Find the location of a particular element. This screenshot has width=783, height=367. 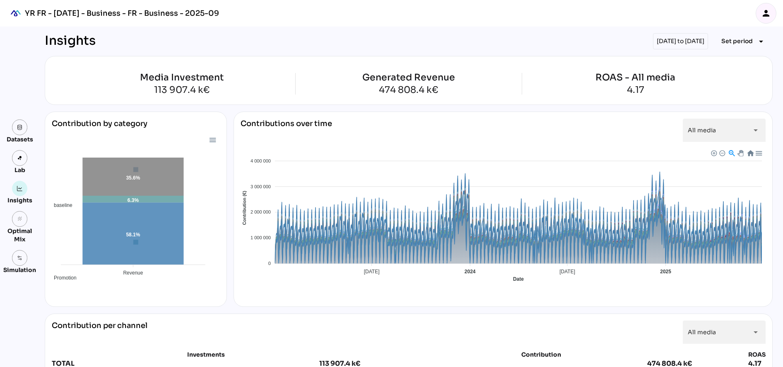

div: Panning is located at coordinates (740, 152).